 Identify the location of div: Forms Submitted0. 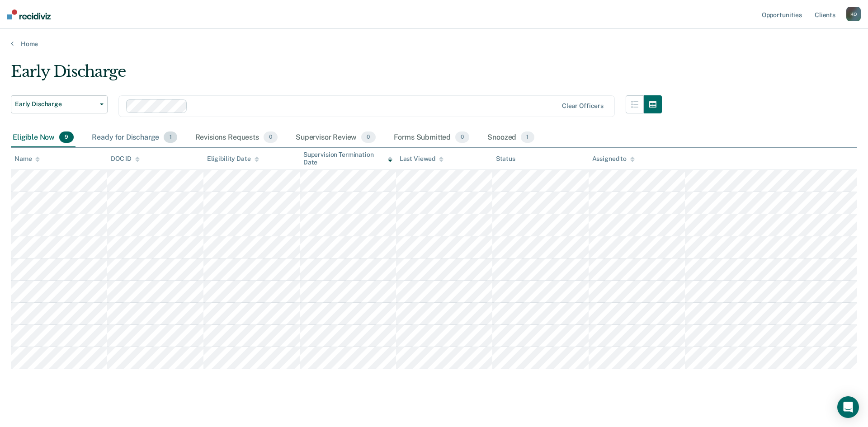
(432, 138).